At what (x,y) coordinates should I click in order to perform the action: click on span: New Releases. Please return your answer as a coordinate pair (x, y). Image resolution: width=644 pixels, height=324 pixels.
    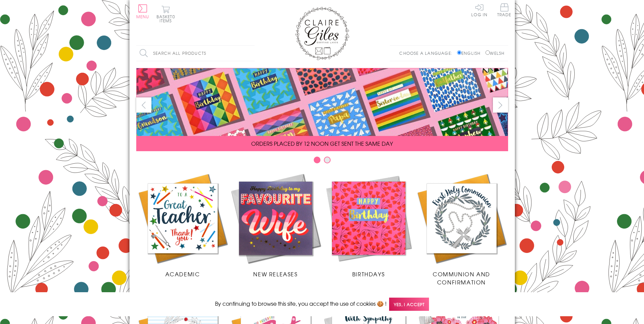
    Looking at the image, I should click on (275, 274).